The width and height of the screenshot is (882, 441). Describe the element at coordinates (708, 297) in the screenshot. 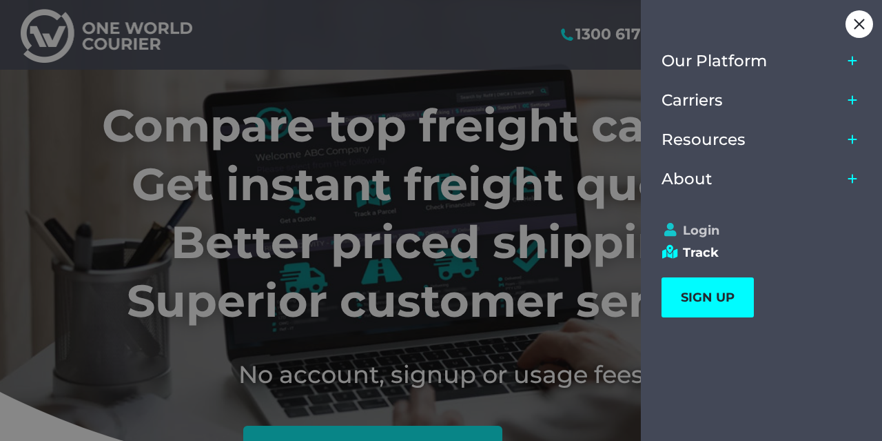

I see `a: SIGN UP` at that location.